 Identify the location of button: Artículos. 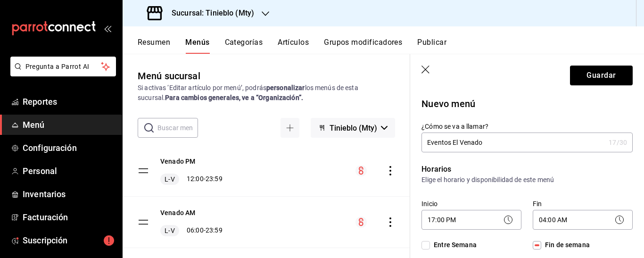
(293, 45).